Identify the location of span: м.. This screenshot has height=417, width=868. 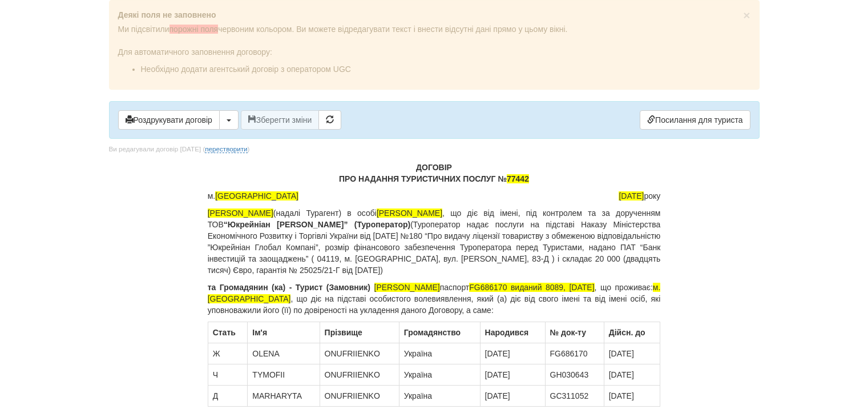
(253, 196).